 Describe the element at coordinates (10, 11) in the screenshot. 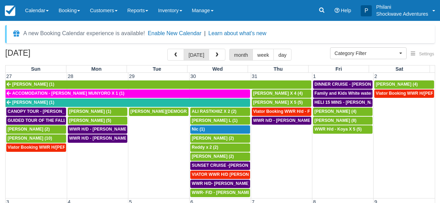

I see `img: checkfront-main-nav-mini-logo.png` at that location.